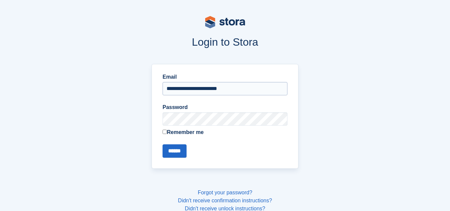 The height and width of the screenshot is (211, 450). Describe the element at coordinates (225, 200) in the screenshot. I see `a: Didn't receive confirmation instructions?` at that location.